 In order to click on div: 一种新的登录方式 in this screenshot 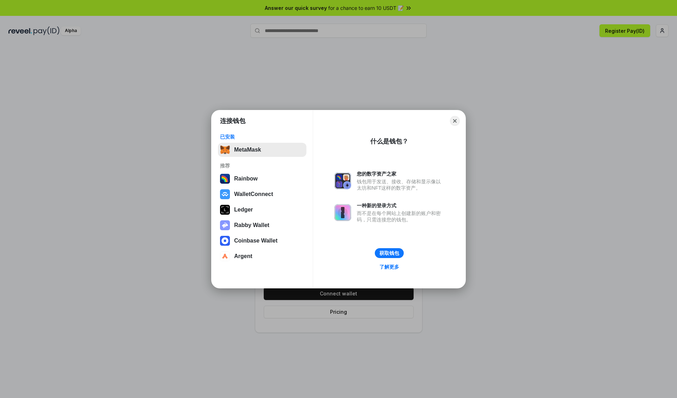, I will do `click(400, 206)`.